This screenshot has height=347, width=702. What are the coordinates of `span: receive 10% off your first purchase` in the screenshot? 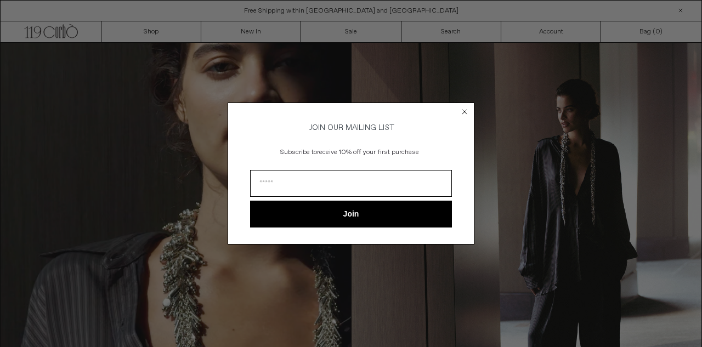 It's located at (368, 153).